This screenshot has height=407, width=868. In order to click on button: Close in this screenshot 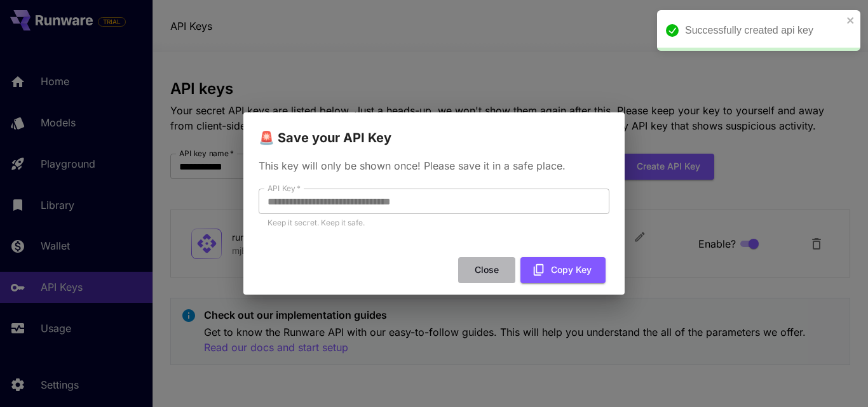, I will do `click(487, 270)`.